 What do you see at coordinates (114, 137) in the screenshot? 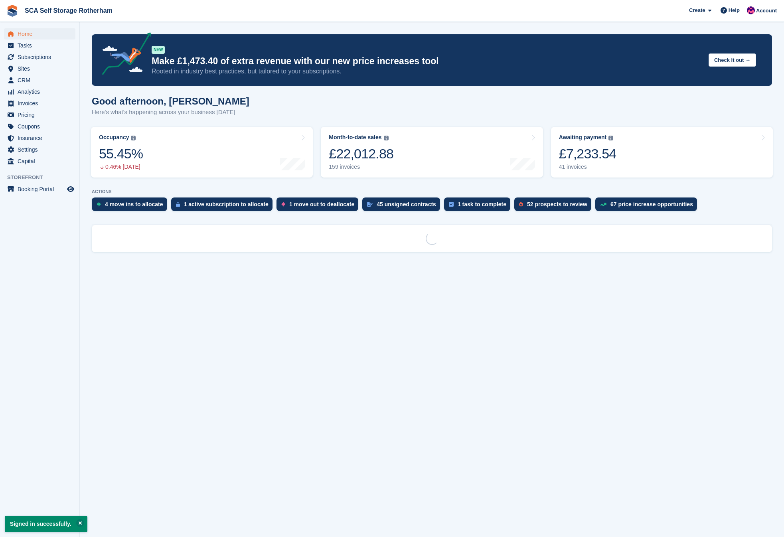
I see `div: Occupancy` at bounding box center [114, 137].